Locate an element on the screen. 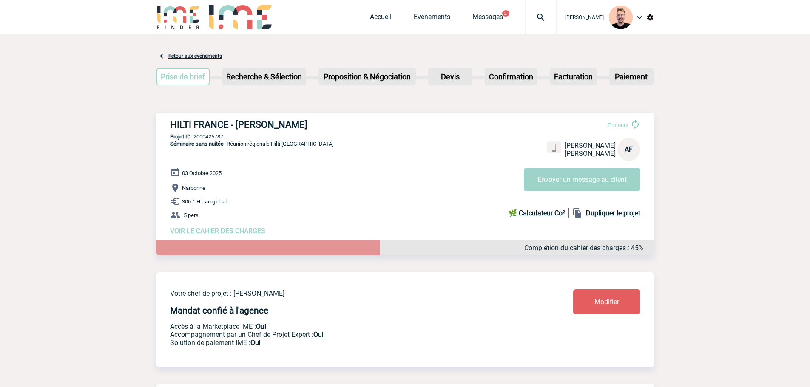 This screenshot has width=810, height=387. b: 🌿 Calculateur Co² is located at coordinates (536, 213).